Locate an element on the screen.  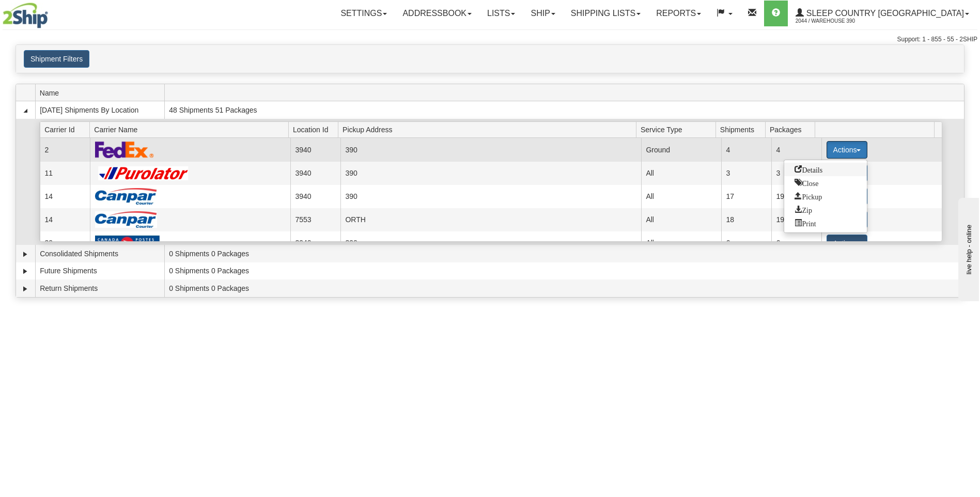
button: Shipment Filters is located at coordinates (56, 59).